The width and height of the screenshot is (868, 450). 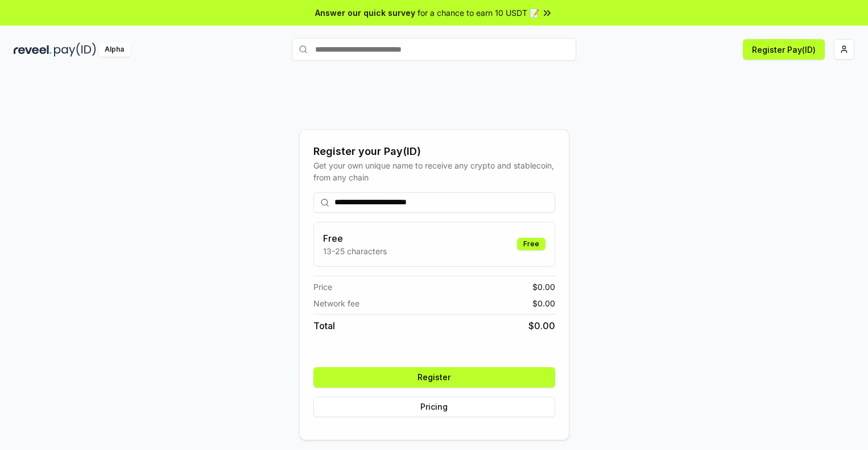 What do you see at coordinates (75, 49) in the screenshot?
I see `img: pay_id` at bounding box center [75, 49].